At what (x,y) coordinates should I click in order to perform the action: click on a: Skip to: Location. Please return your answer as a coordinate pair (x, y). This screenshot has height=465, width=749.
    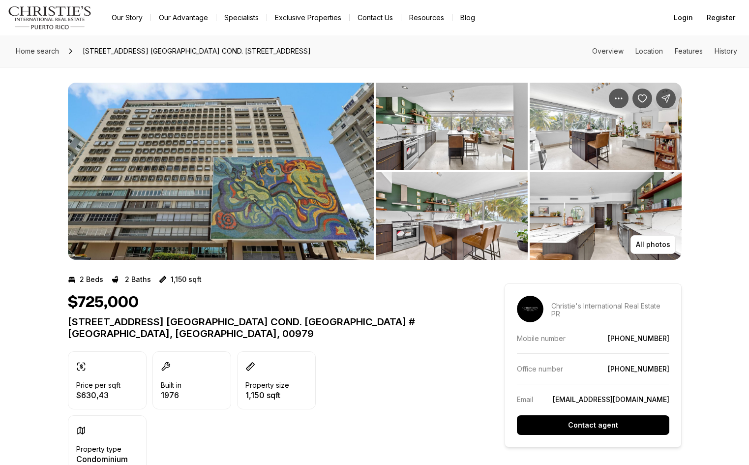
    Looking at the image, I should click on (649, 51).